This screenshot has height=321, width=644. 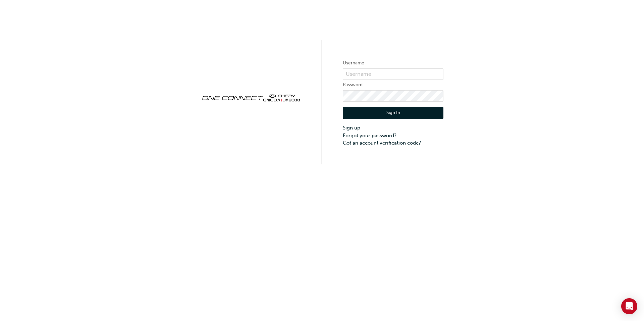 I want to click on label: Username, so click(x=393, y=63).